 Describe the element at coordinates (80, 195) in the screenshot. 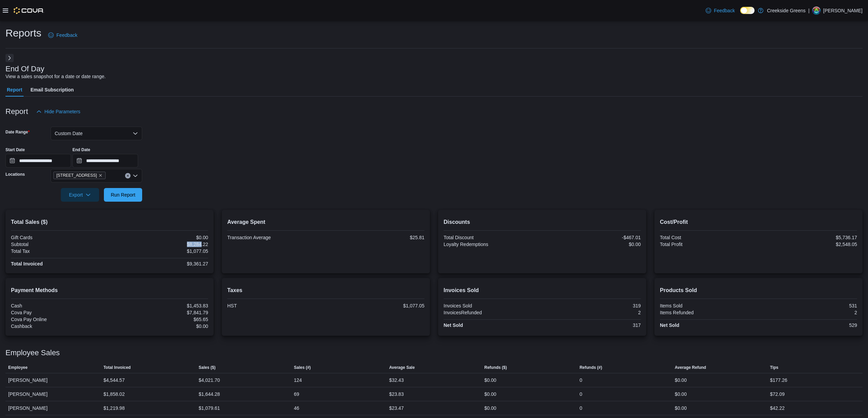

I see `button: Export` at that location.